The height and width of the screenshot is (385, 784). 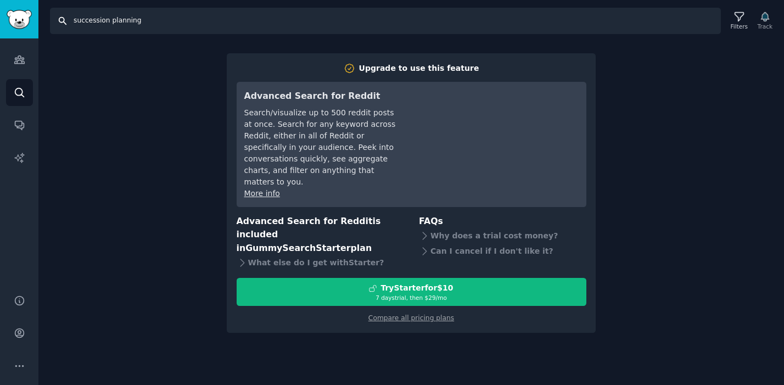 What do you see at coordinates (502, 221) in the screenshot?
I see `h3: FAQs` at bounding box center [502, 221].